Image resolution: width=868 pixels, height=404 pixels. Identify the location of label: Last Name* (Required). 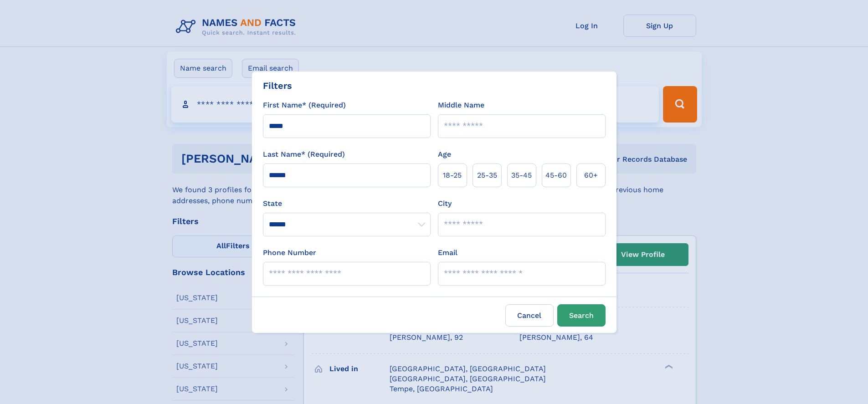
(304, 155).